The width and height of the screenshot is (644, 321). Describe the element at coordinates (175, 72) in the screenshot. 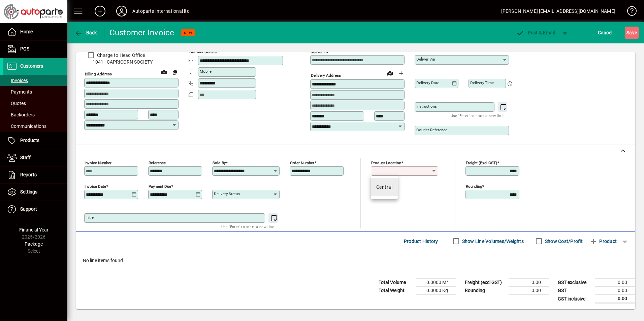

I see `button: Copy to Delivery address` at that location.